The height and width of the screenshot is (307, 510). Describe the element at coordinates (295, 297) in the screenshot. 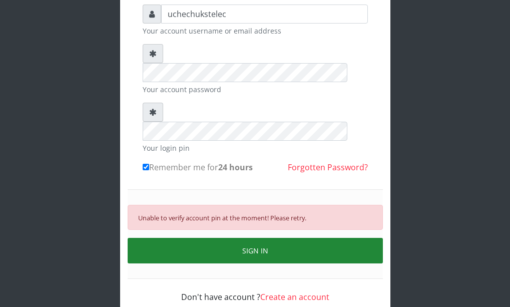

I see `a: Create an account` at that location.